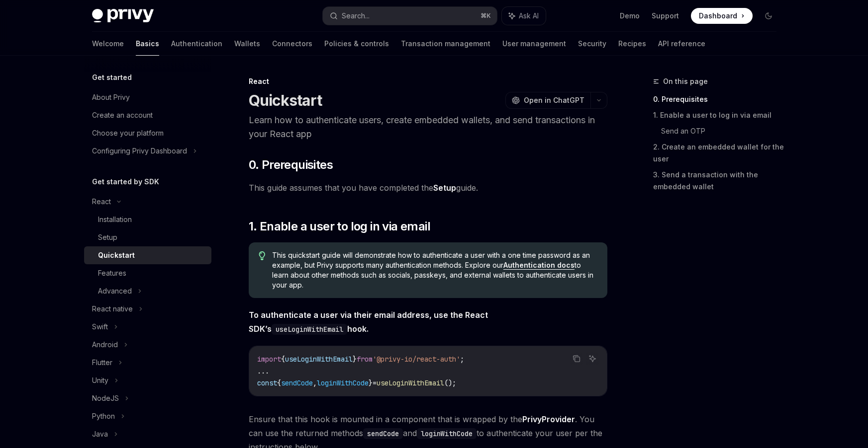  I want to click on a: Dashboard, so click(722, 16).